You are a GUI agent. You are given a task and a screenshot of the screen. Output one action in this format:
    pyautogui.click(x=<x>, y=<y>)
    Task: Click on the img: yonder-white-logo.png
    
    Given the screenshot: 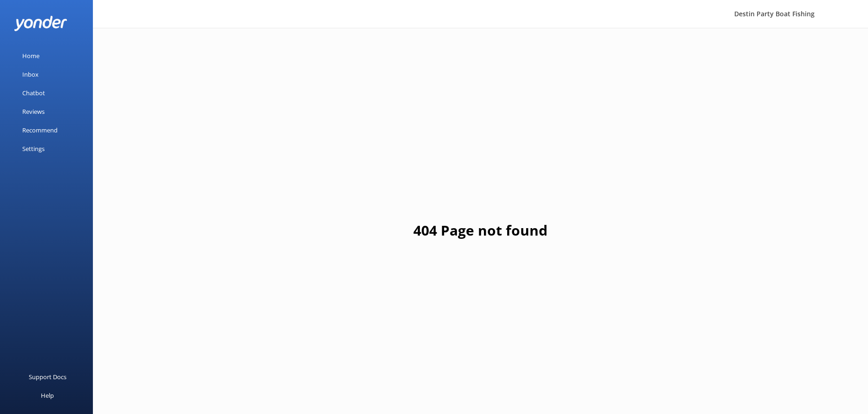 What is the action you would take?
    pyautogui.click(x=41, y=24)
    